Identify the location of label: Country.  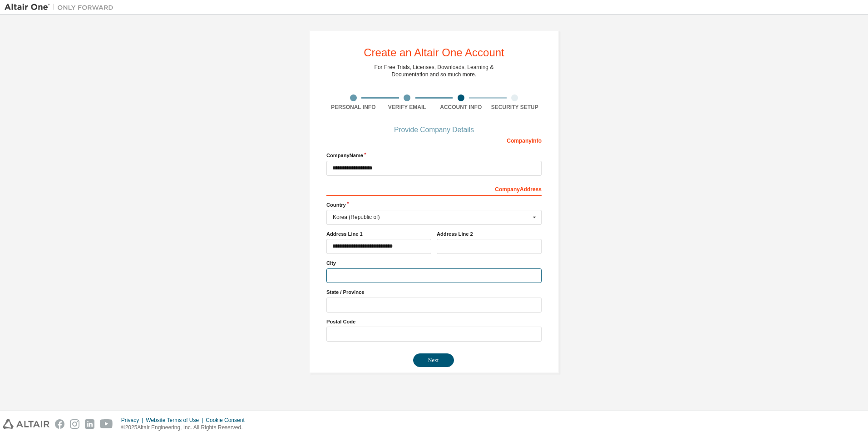
(434, 205).